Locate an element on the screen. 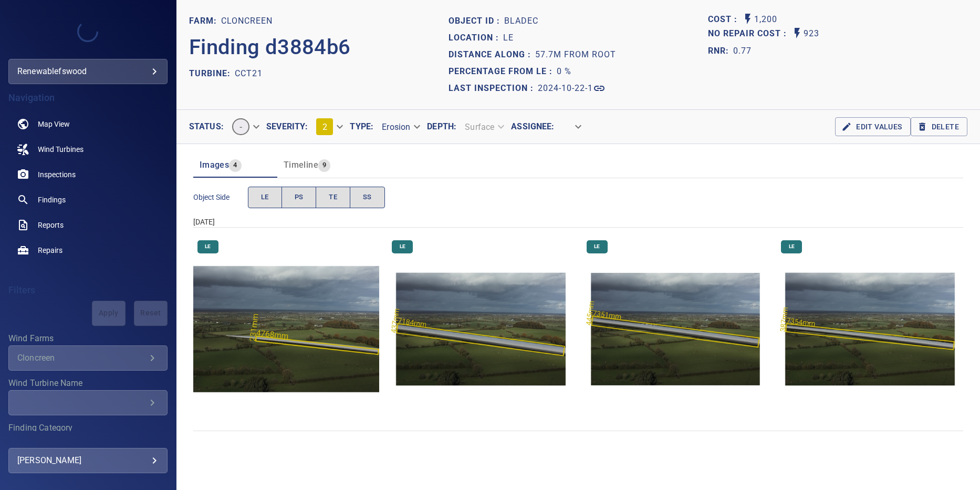  svg: Auto Cost is located at coordinates (748, 19).